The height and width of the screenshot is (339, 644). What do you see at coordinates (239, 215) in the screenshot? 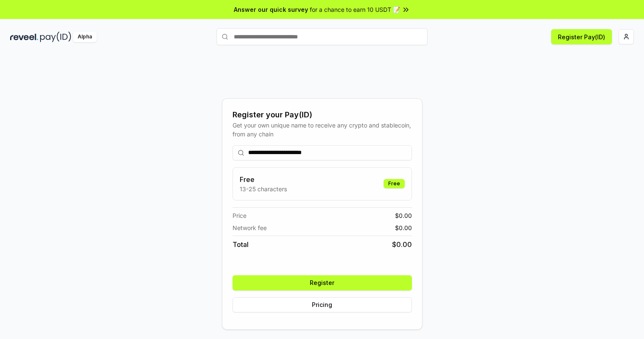
I see `span: Price` at bounding box center [239, 215].